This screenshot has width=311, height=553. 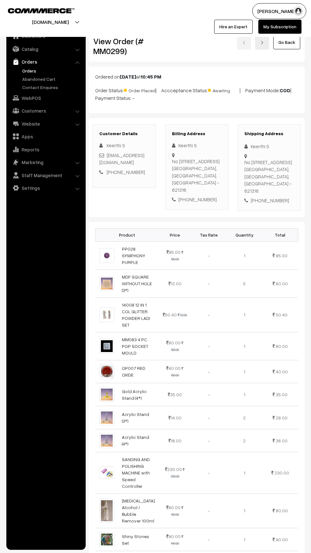 What do you see at coordinates (107, 314) in the screenshot?
I see `img: 1714941226572-935408770.png` at bounding box center [107, 314].